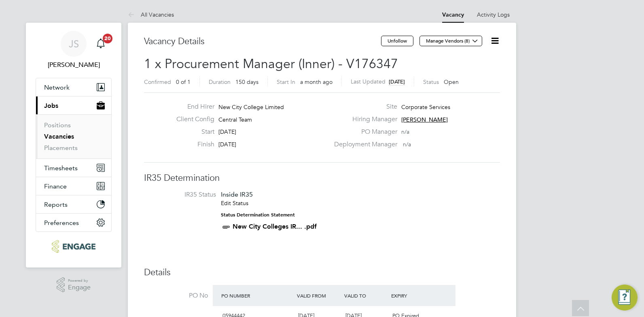 The image size is (644, 317). Describe the element at coordinates (101, 44) in the screenshot. I see `a: 20` at that location.